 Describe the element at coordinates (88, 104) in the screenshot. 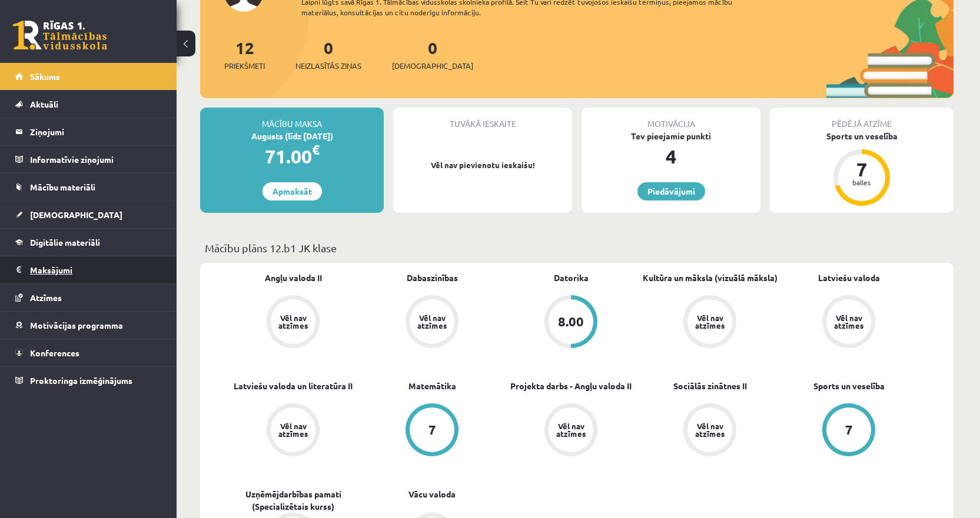

I see `a: Aktuāli` at that location.